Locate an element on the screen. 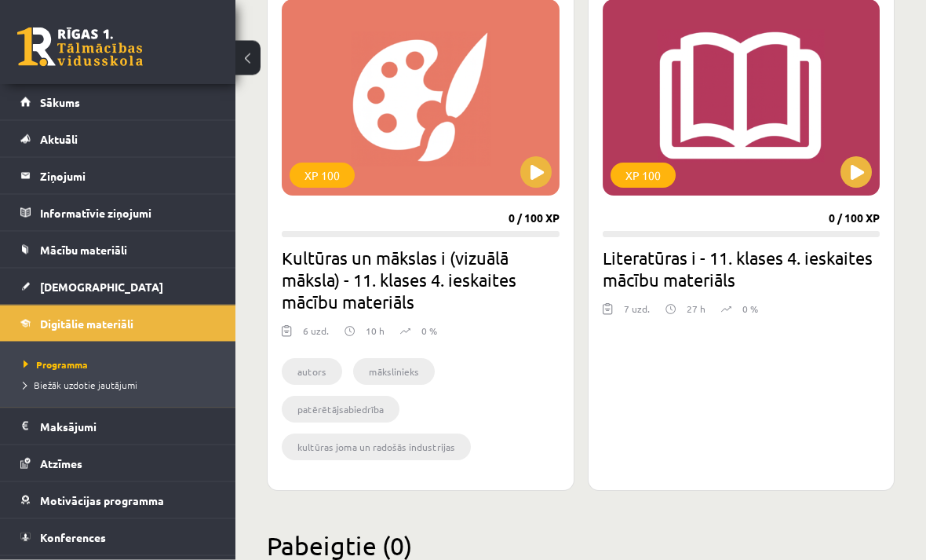 The width and height of the screenshot is (926, 560). a: Motivācijas programma is located at coordinates (118, 500).